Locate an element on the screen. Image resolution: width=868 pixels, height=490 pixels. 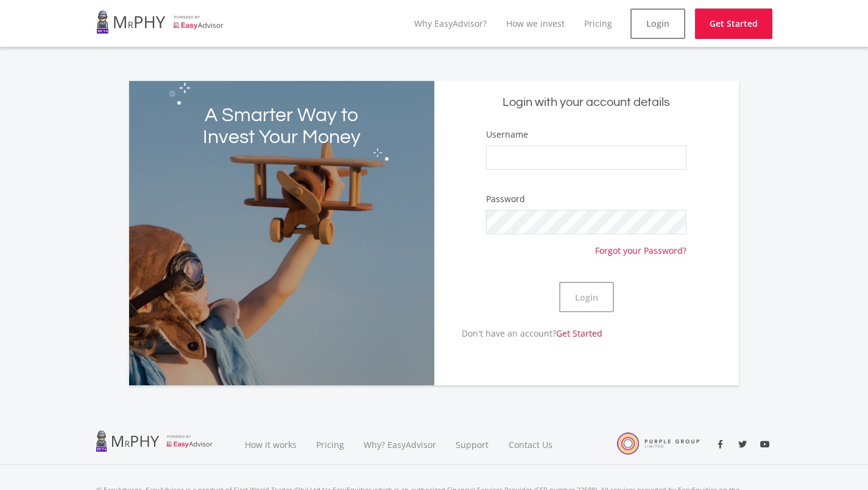
a: Why? EasyAdvisor is located at coordinates (400, 444).